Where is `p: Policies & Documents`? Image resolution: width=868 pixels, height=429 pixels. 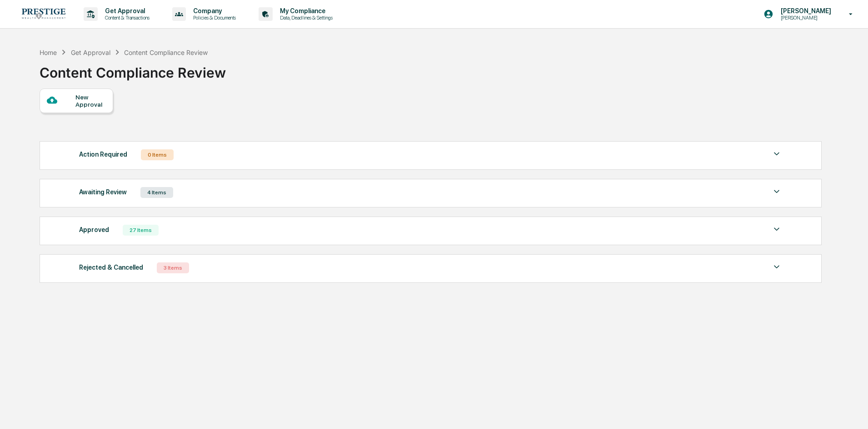 p: Policies & Documents is located at coordinates (213, 18).